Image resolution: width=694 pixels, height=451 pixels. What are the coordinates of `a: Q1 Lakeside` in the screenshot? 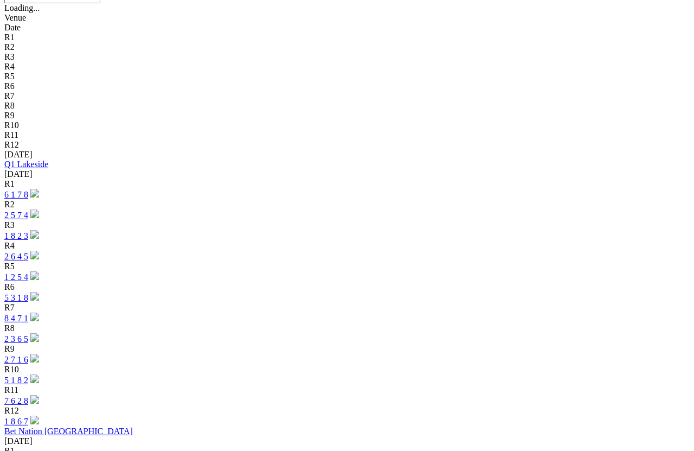 It's located at (26, 164).